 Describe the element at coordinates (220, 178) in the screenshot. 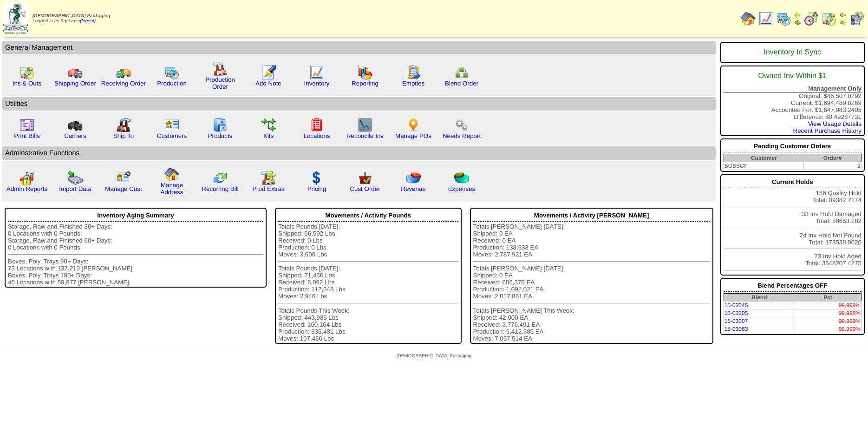

I see `img: reconcile.gif` at that location.